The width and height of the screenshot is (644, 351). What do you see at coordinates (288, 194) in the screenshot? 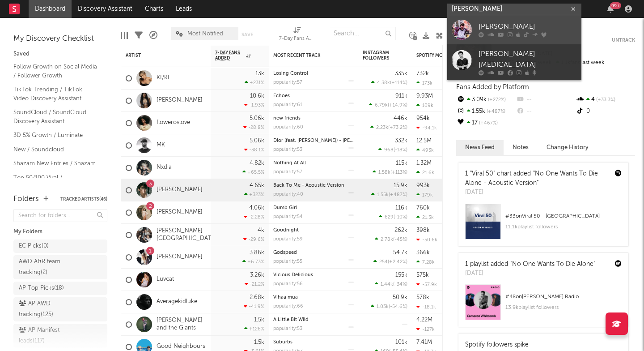
I see `div: popularity: 40` at bounding box center [288, 194].